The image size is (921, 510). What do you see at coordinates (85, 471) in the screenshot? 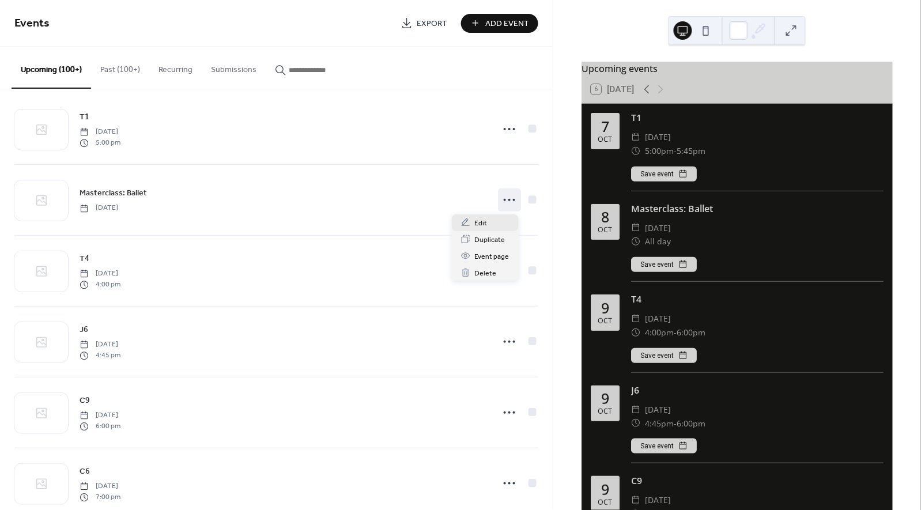
I see `a: C6` at bounding box center [85, 471].